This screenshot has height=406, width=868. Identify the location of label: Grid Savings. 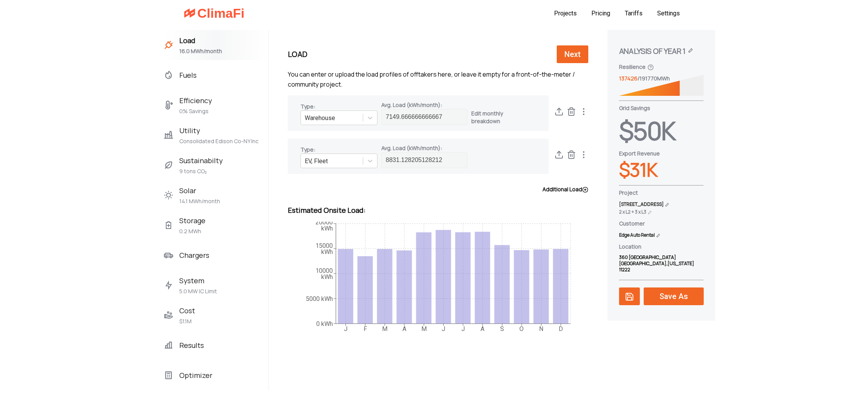
(635, 108).